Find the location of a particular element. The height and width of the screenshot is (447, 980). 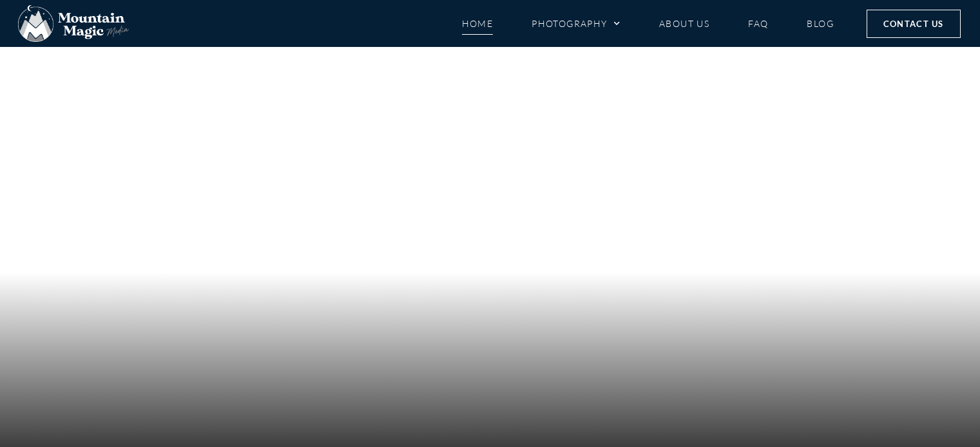

nav: Menu is located at coordinates (648, 23).